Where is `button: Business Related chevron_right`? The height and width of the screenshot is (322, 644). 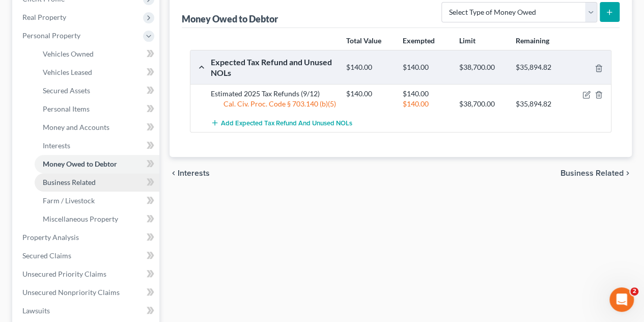
button: Business Related chevron_right is located at coordinates (596, 173).